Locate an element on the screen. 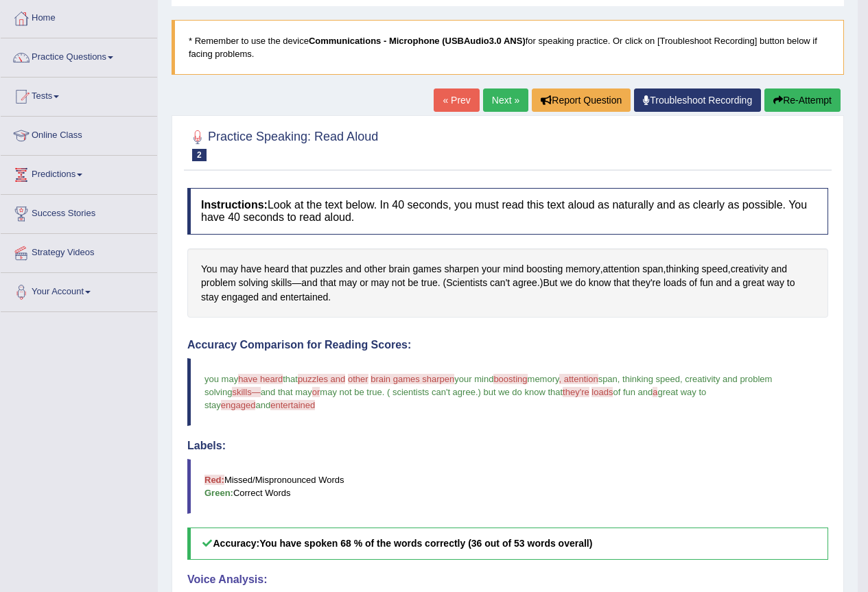 This screenshot has height=592, width=868. span: may not be true is located at coordinates (351, 392).